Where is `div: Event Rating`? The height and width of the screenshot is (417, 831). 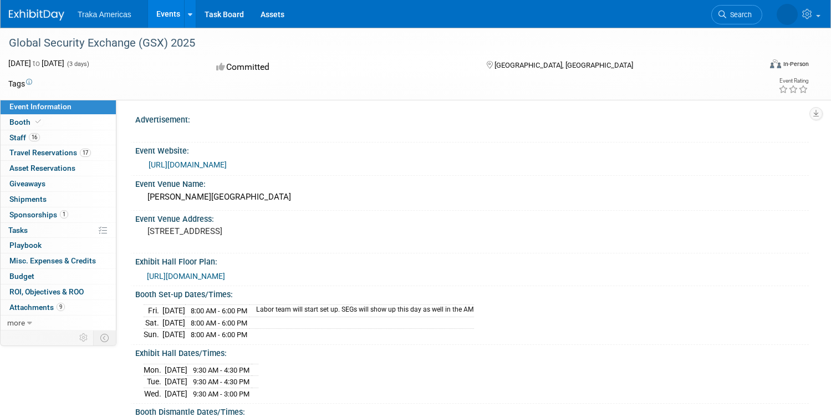
div: Event Rating is located at coordinates (793, 81).